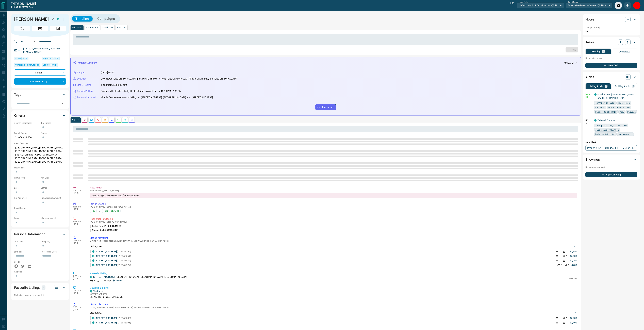 This screenshot has height=330, width=644. I want to click on h2: Favourite Listings, so click(27, 288).